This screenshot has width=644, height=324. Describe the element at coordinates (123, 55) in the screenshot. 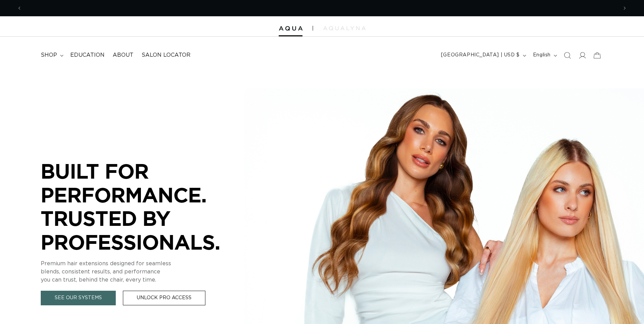

I see `a: About` at that location.